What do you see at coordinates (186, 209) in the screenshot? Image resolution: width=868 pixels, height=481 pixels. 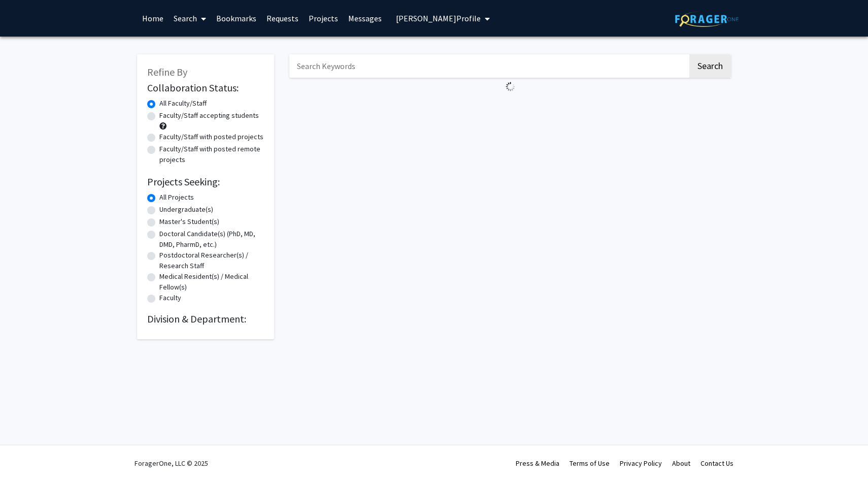 I see `label: Undergraduate(s)` at bounding box center [186, 209].